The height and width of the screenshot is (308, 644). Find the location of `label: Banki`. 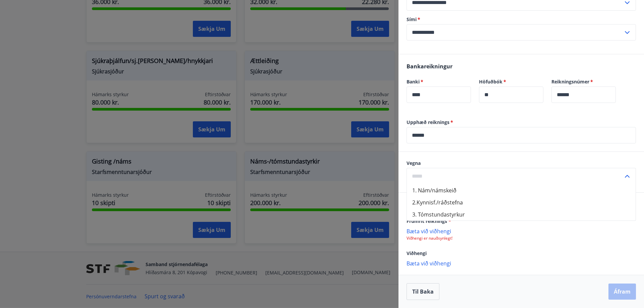

label: Banki is located at coordinates (439, 82).